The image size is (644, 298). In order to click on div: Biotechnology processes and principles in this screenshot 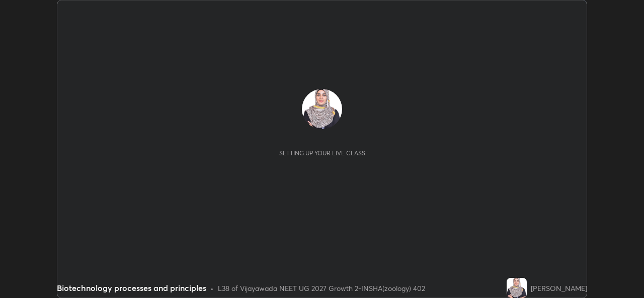, I will do `click(131, 288)`.